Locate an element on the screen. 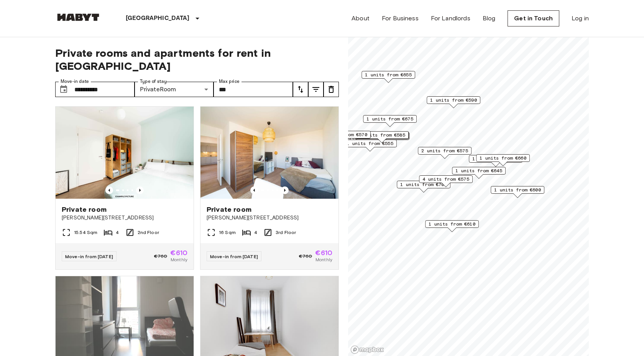 Image resolution: width=644 pixels, height=356 pixels. span: 1 units from €675 is located at coordinates (390, 119).